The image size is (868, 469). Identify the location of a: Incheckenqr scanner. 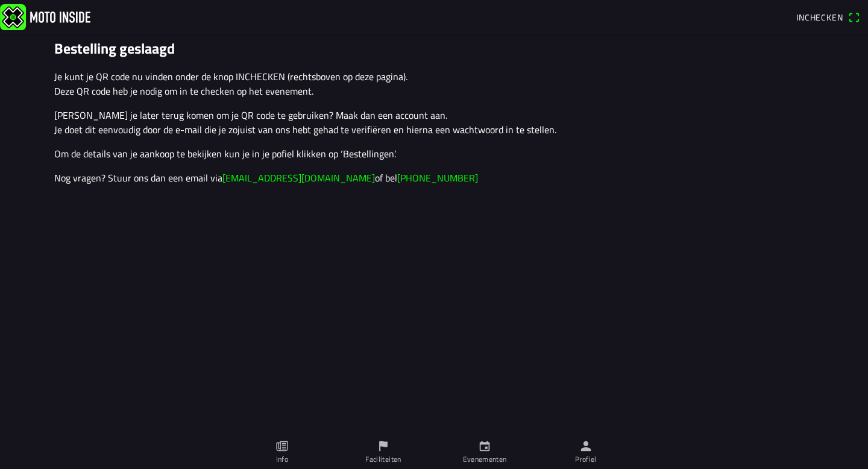
(828, 17).